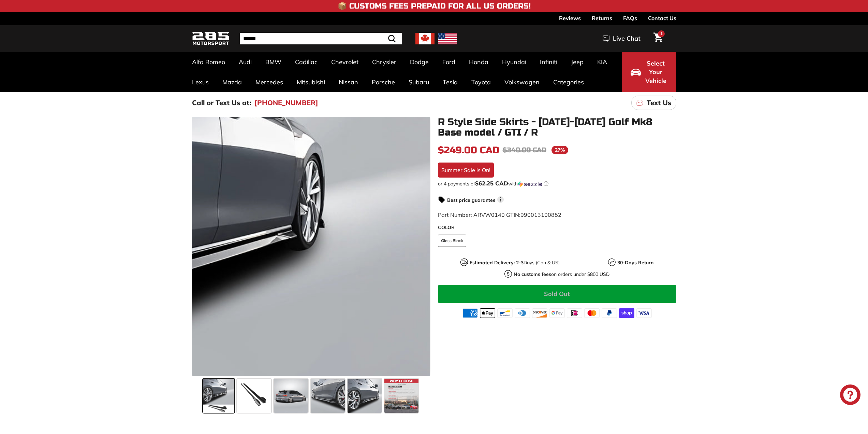 The image size is (868, 434). Describe the element at coordinates (449, 62) in the screenshot. I see `a: Ford` at that location.